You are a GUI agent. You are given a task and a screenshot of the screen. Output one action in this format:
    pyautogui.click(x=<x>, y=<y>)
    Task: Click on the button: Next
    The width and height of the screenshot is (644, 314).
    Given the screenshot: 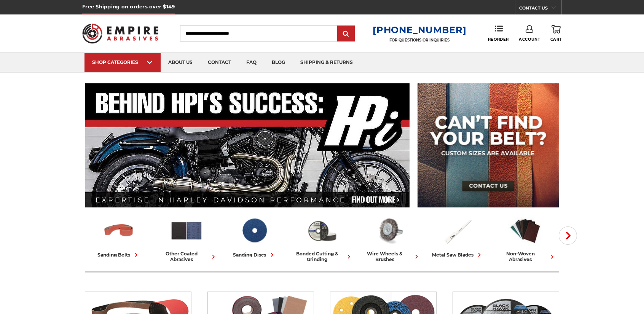 What is the action you would take?
    pyautogui.click(x=568, y=236)
    